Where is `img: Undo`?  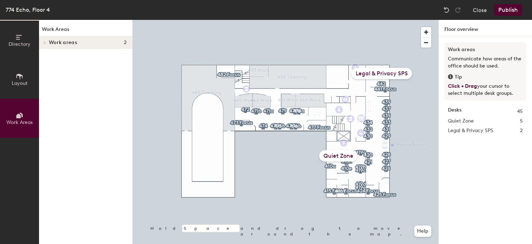
img: Undo is located at coordinates (447, 10).